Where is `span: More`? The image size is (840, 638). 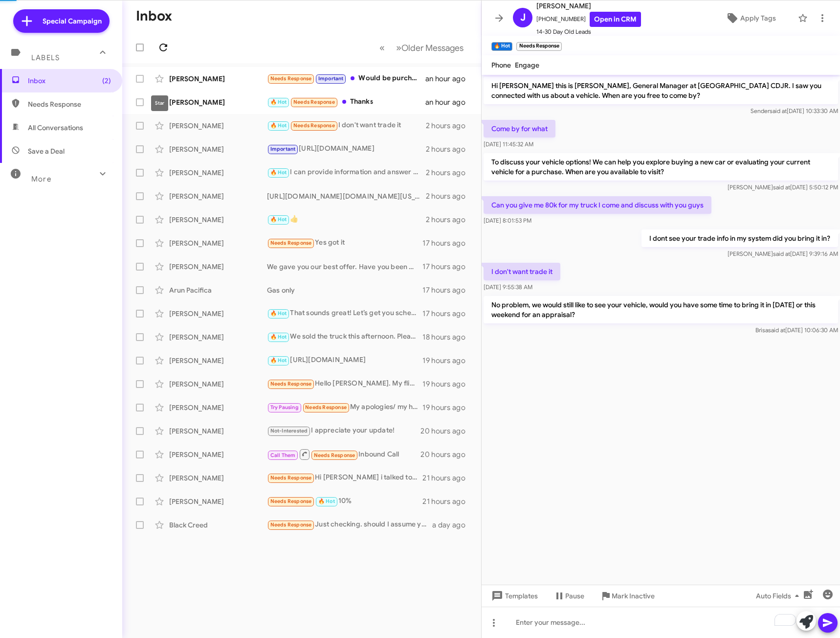
span: More is located at coordinates (42, 179).